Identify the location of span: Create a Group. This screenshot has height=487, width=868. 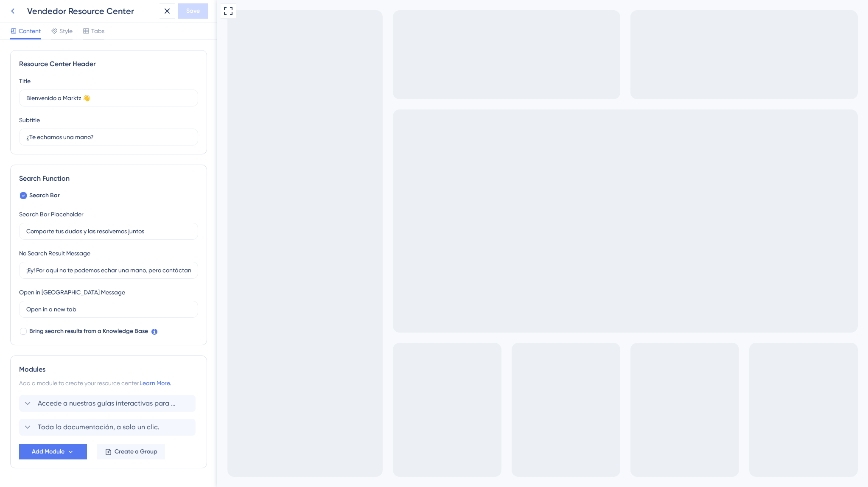
(136, 451).